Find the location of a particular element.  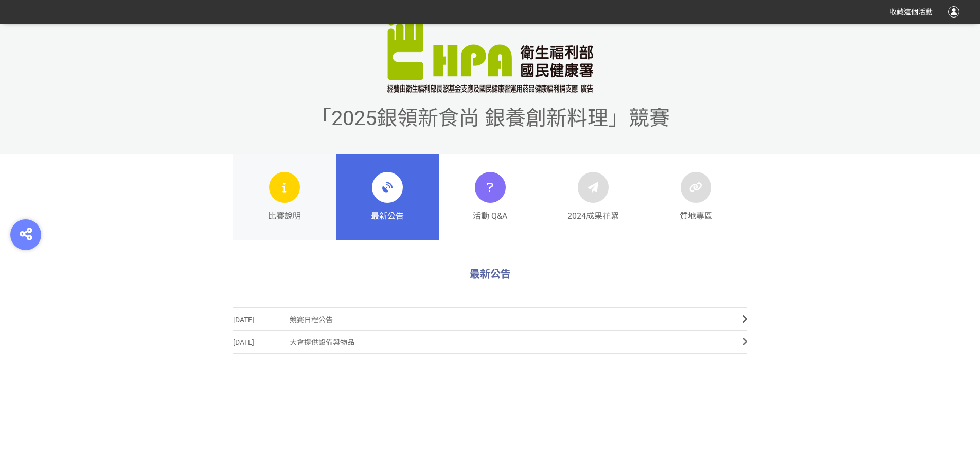

span: 「2025銀領新食尚 銀養創新料理」競賽 is located at coordinates (490, 118).